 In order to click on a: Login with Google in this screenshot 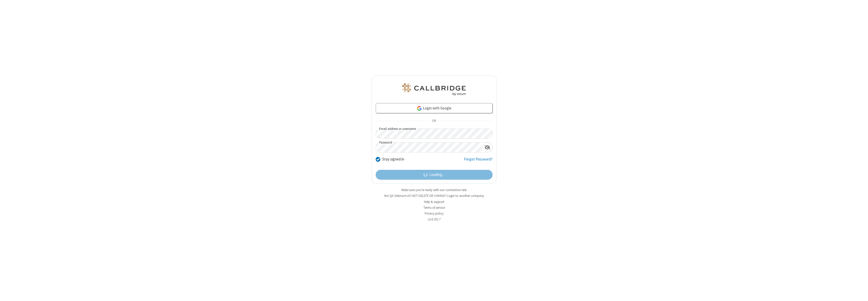, I will do `click(434, 108)`.